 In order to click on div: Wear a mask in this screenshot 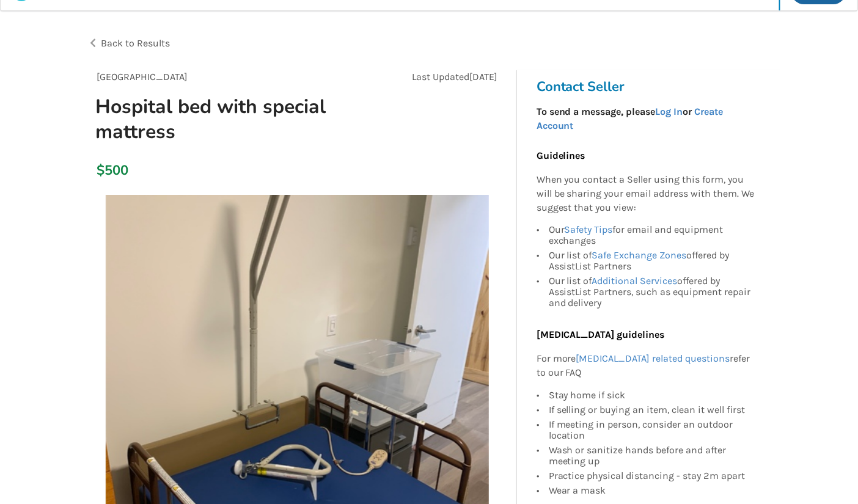, I will do `click(652, 489)`.